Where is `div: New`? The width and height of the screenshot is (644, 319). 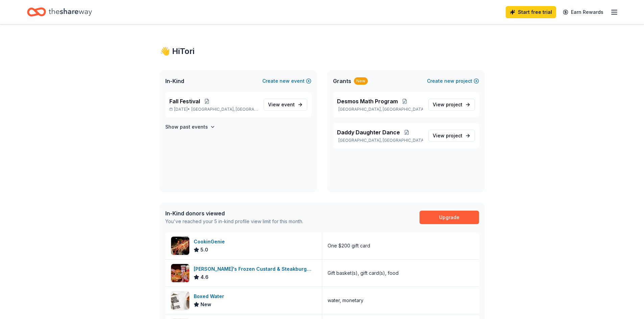 div: New is located at coordinates (361, 81).